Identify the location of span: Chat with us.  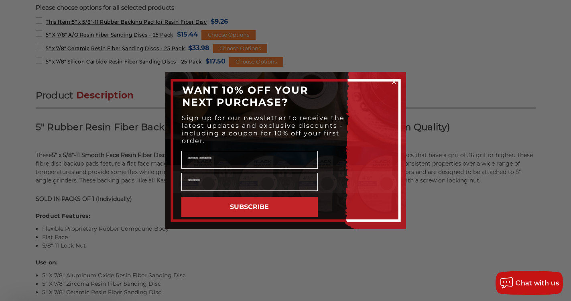
(537, 283).